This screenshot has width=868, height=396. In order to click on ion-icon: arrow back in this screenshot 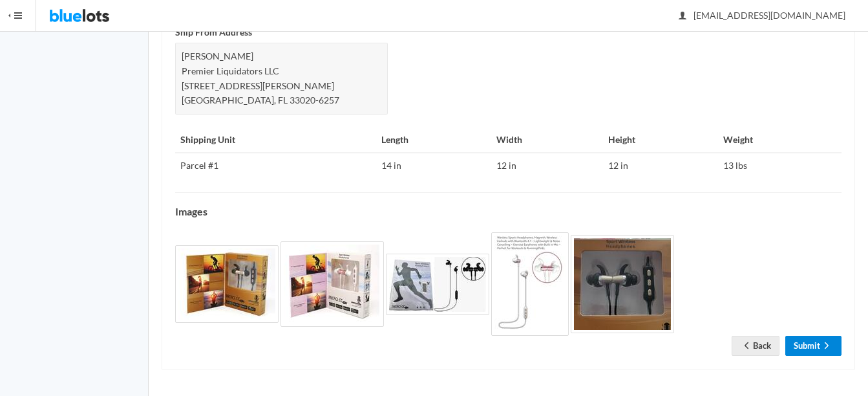, I will do `click(746, 346)`.